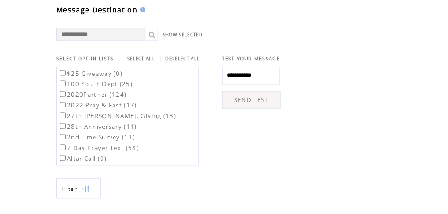  Describe the element at coordinates (86, 189) in the screenshot. I see `img: filters.png` at that location.